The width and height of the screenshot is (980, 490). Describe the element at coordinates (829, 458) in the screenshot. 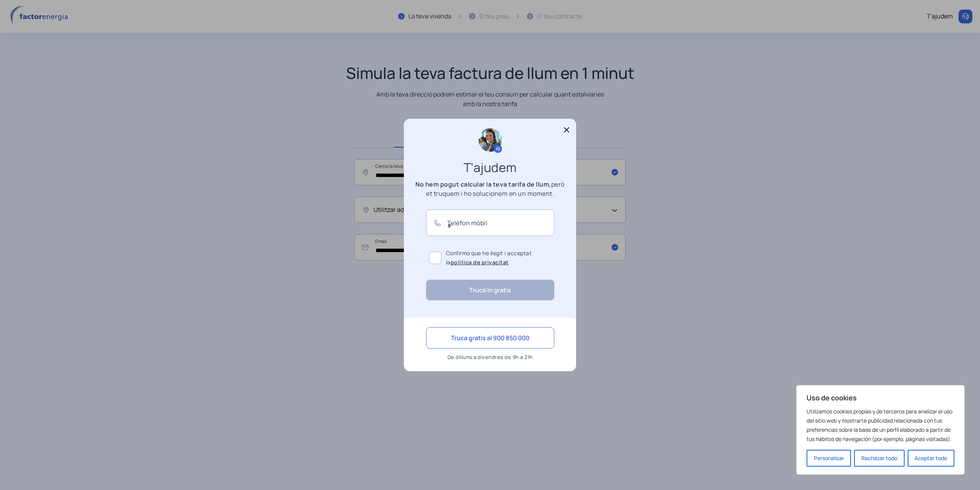

I see `button: Personalizar` at that location.